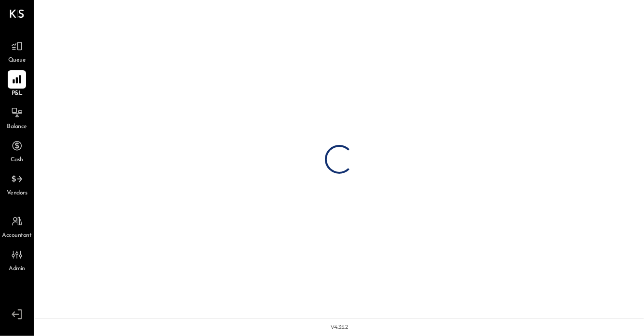 Image resolution: width=644 pixels, height=336 pixels. I want to click on span: Balance, so click(17, 127).